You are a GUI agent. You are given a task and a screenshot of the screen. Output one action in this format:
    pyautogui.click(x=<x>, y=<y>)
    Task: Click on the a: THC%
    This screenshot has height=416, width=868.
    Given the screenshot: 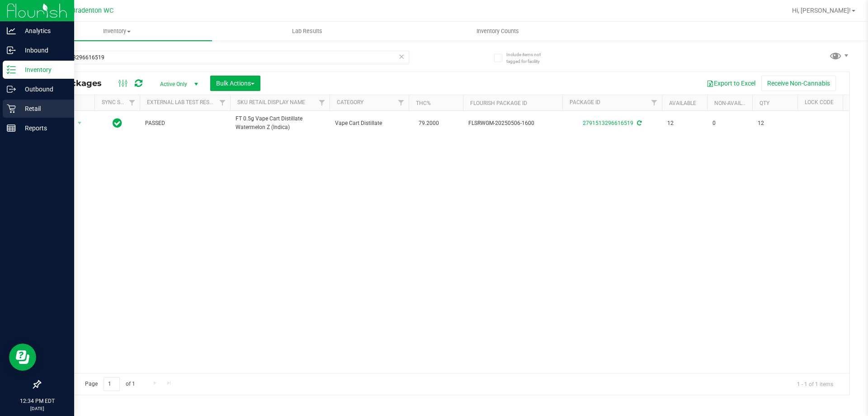 What is the action you would take?
    pyautogui.click(x=423, y=103)
    